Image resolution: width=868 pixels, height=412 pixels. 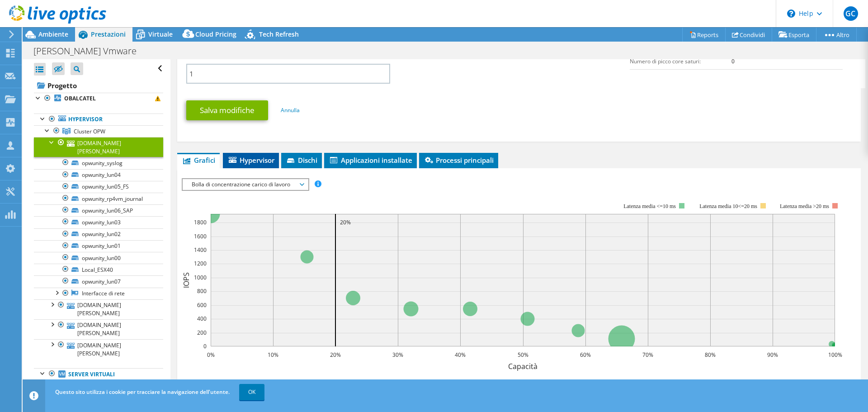 I want to click on a: Salva modifiche, so click(x=227, y=110).